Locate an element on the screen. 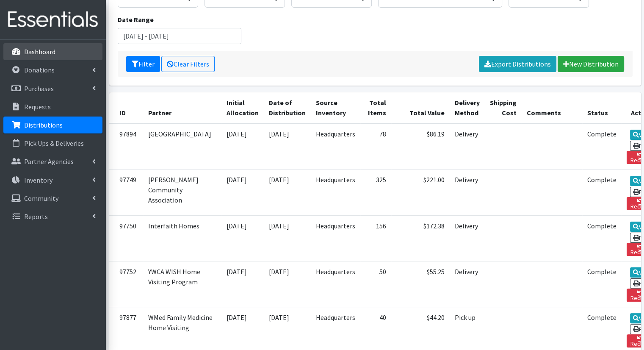 This screenshot has height=350, width=644. th: Total Items is located at coordinates (376, 108).